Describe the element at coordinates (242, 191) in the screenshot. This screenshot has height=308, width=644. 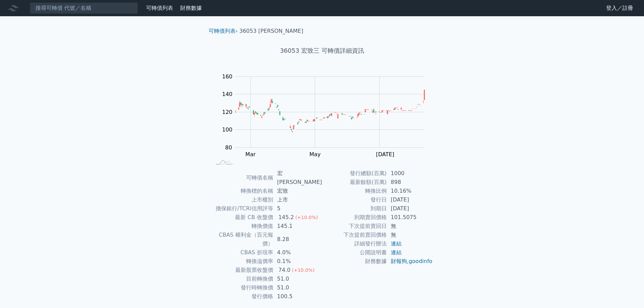
I see `td: 轉換標的名稱` at that location.